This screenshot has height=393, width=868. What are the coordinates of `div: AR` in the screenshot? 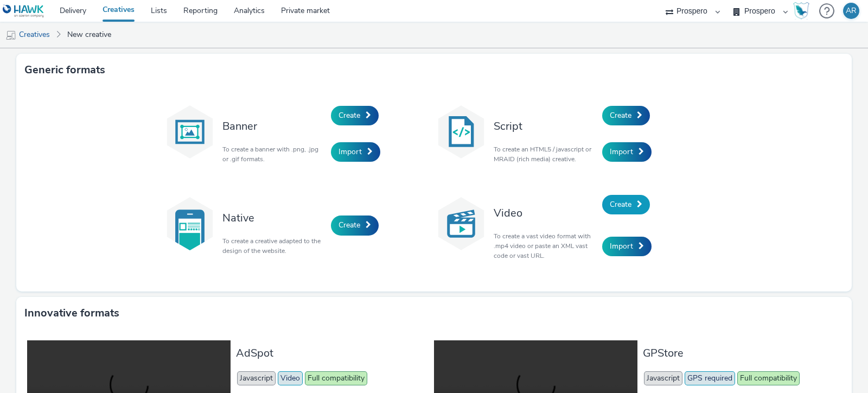 It's located at (851, 11).